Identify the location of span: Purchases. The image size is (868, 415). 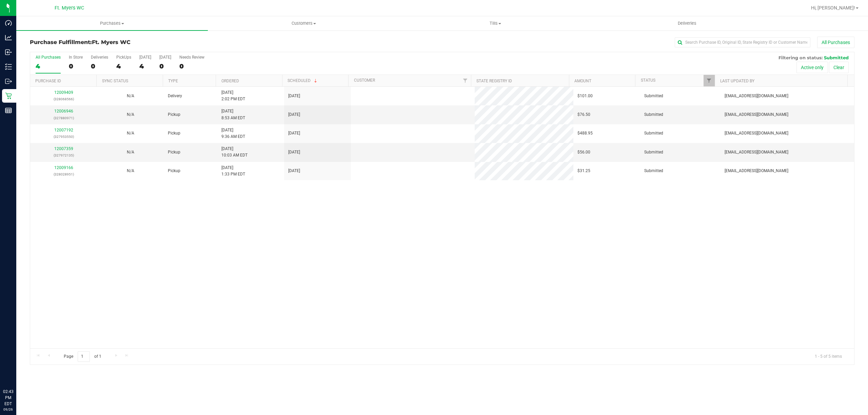
(112, 24).